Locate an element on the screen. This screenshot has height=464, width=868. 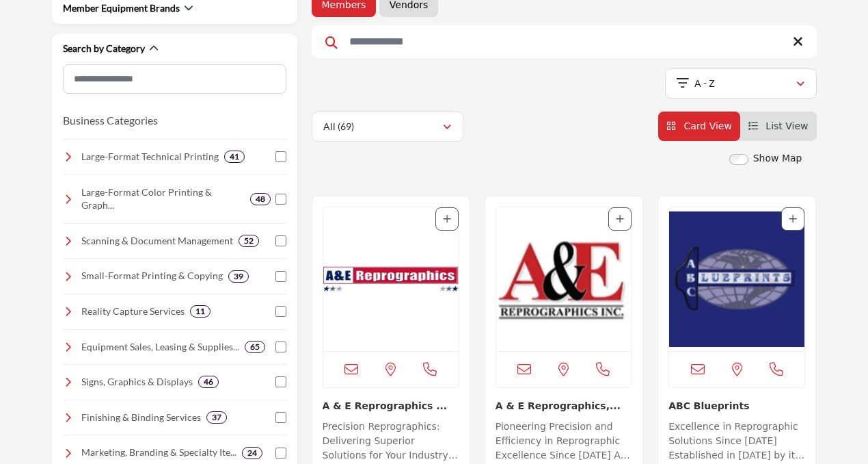
input: Select Small-Format Printing & Copying checkbox is located at coordinates (281, 276).